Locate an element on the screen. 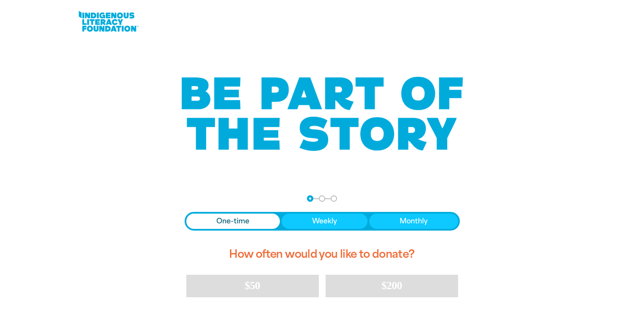 This screenshot has width=644, height=310. h2: How often would you like to donate? is located at coordinates (322, 254).